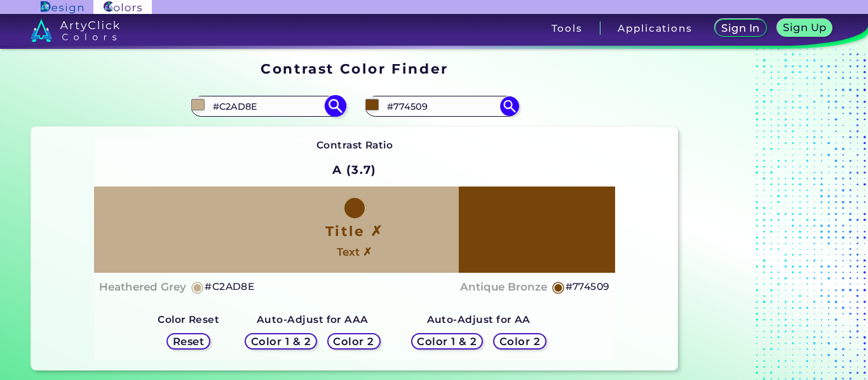 The image size is (868, 380). I want to click on strong: Contrast Ratio, so click(354, 145).